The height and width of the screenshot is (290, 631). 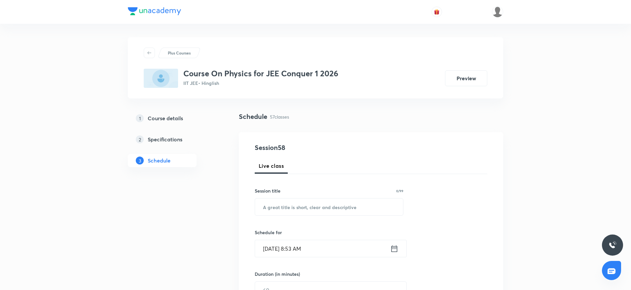 What do you see at coordinates (466, 78) in the screenshot?
I see `button: Preview` at bounding box center [466, 78].